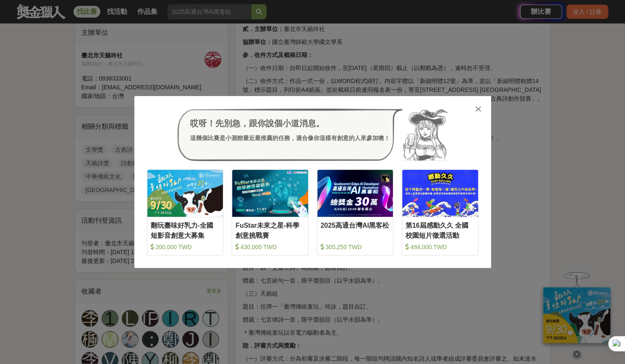  What do you see at coordinates (355, 247) in the screenshot?
I see `div: 305,250 TWD` at bounding box center [355, 247].